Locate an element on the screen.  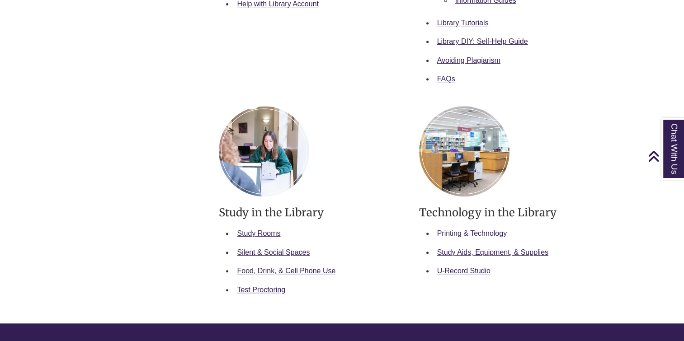
a: Study Aids, Equipment, & Supplies is located at coordinates (493, 252).